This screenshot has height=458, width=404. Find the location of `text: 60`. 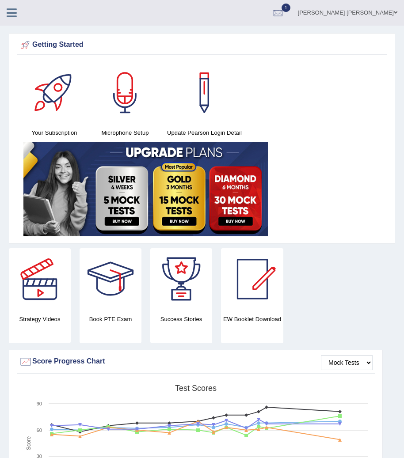

text: 60 is located at coordinates (39, 430).